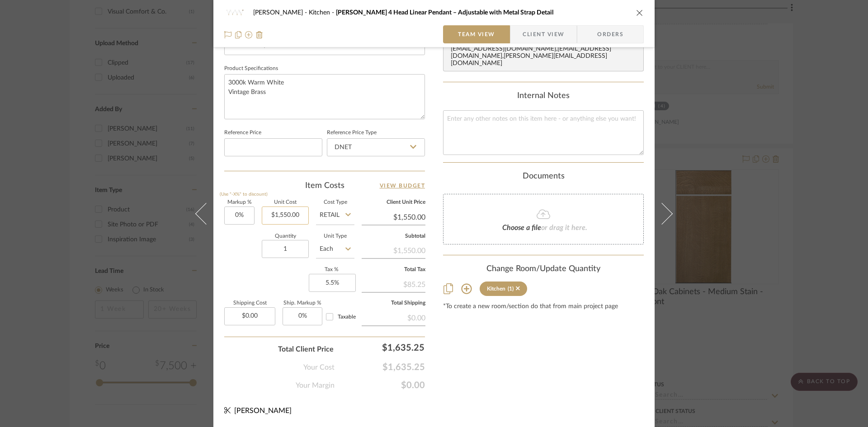 Image resolution: width=868 pixels, height=427 pixels. Describe the element at coordinates (335, 202) in the screenshot. I see `label: Cost Type` at that location.